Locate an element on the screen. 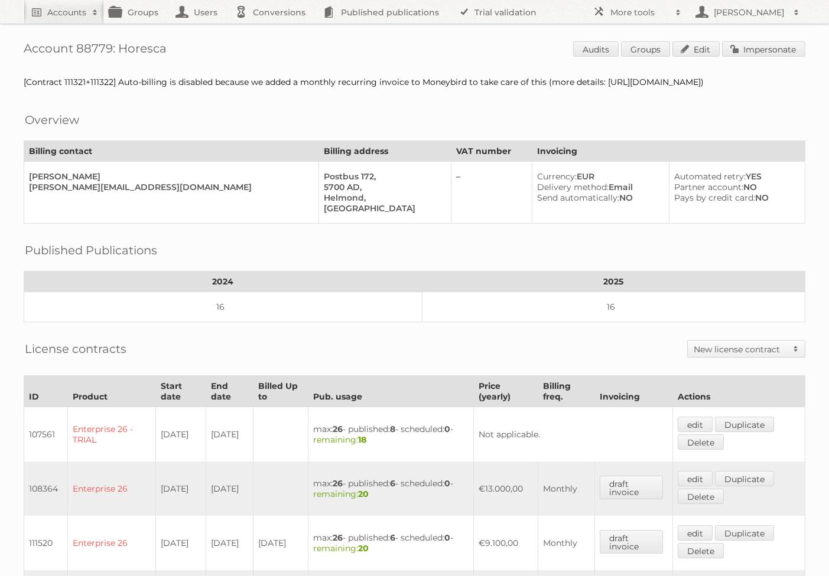  span: Toggle is located at coordinates (796, 349).